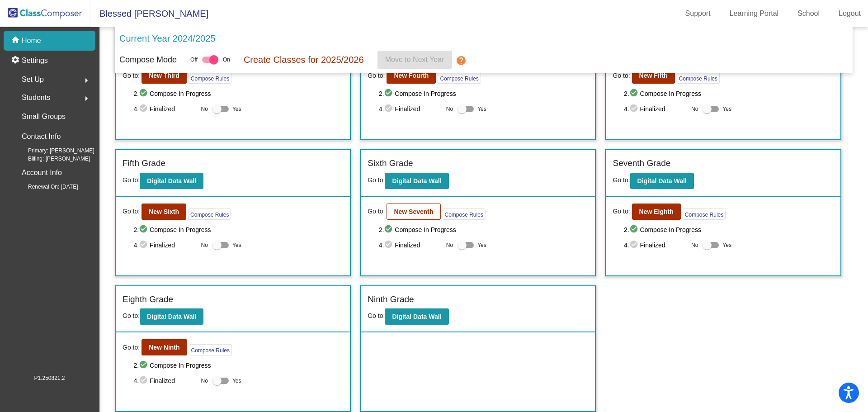  What do you see at coordinates (36, 98) in the screenshot?
I see `span: Students` at bounding box center [36, 98].